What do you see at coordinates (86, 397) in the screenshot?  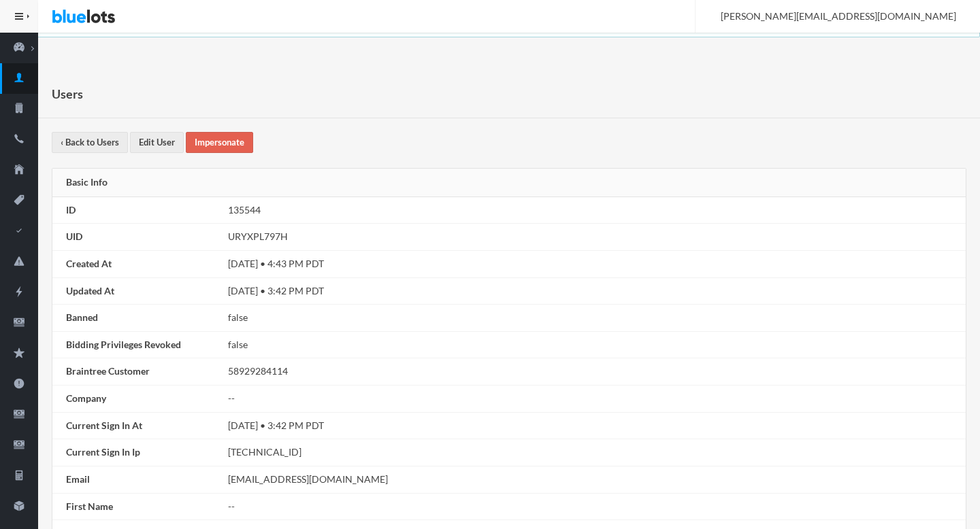 I see `strong: Company` at bounding box center [86, 397].